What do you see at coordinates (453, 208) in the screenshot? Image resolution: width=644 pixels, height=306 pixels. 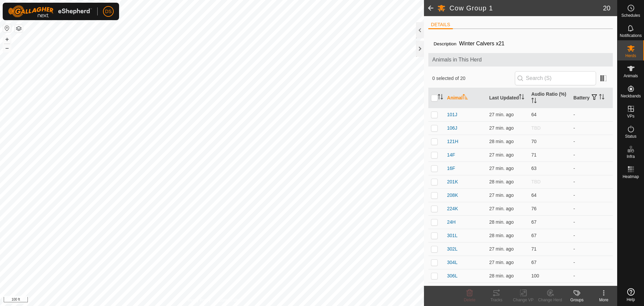 I see `span: 224K` at bounding box center [453, 208].